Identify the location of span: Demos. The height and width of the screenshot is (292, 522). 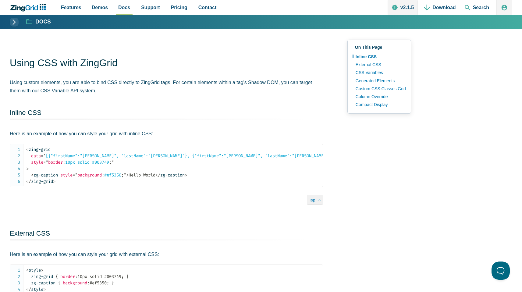
(100, 7).